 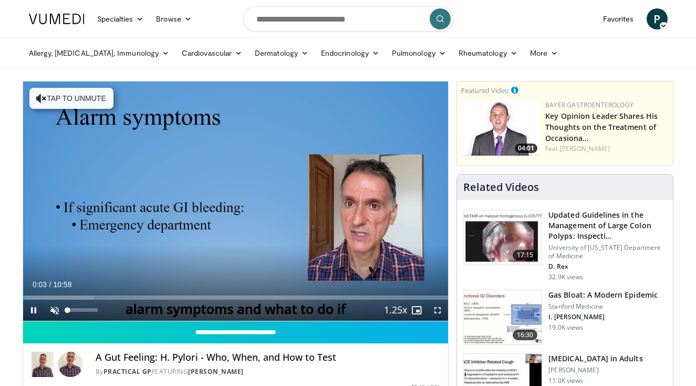 What do you see at coordinates (62, 284) in the screenshot?
I see `span: 10:58` at bounding box center [62, 284].